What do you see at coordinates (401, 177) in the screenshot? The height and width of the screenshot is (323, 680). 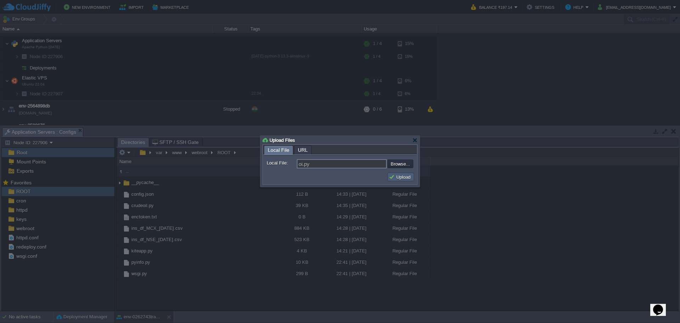 I see `button: Upload` at bounding box center [401, 177].